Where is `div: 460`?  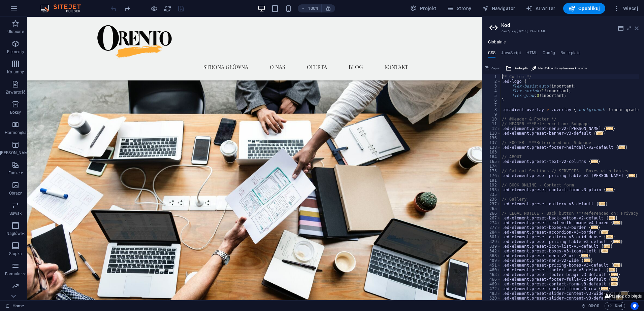 div: 460 is located at coordinates (492, 270).